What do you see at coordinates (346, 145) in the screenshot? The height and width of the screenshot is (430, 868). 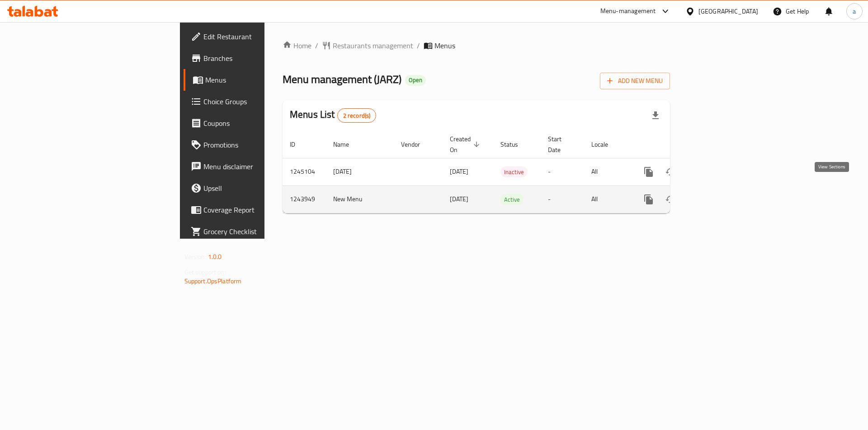 I see `span: Name` at bounding box center [346, 145].